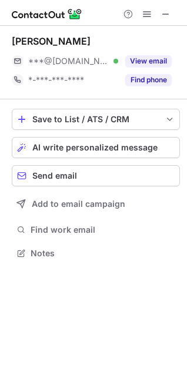  Describe the element at coordinates (47, 14) in the screenshot. I see `img: ContactOut v5.3.10` at that location.